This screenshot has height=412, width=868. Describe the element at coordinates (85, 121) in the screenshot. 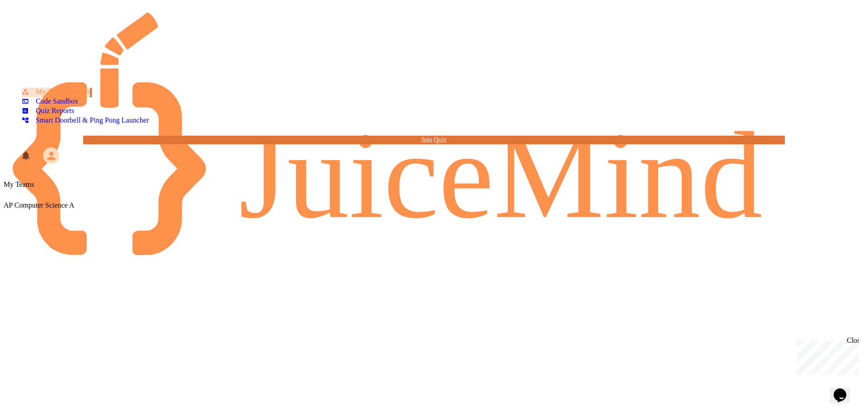

I see `a: Smart Doorbell & Ping Pong Launcher` at that location.